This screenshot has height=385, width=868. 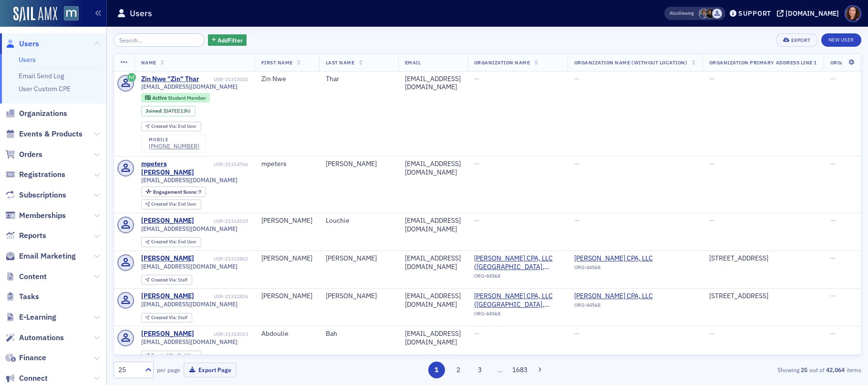 I want to click on div: mpeters, so click(x=287, y=164).